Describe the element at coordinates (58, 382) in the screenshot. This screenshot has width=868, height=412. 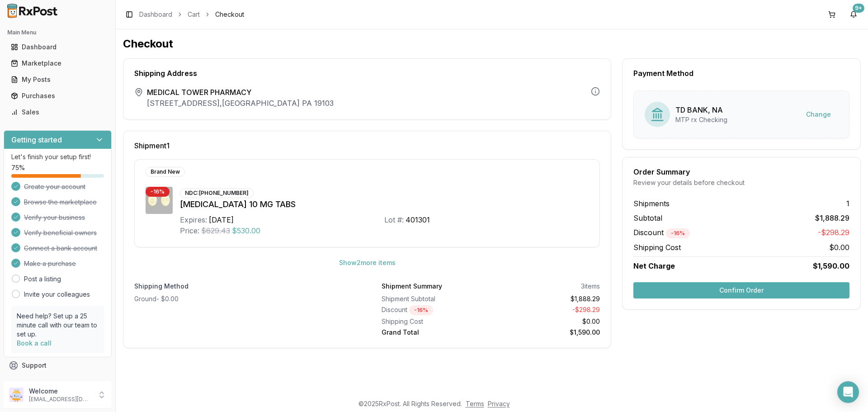
I see `button: Feedback` at that location.